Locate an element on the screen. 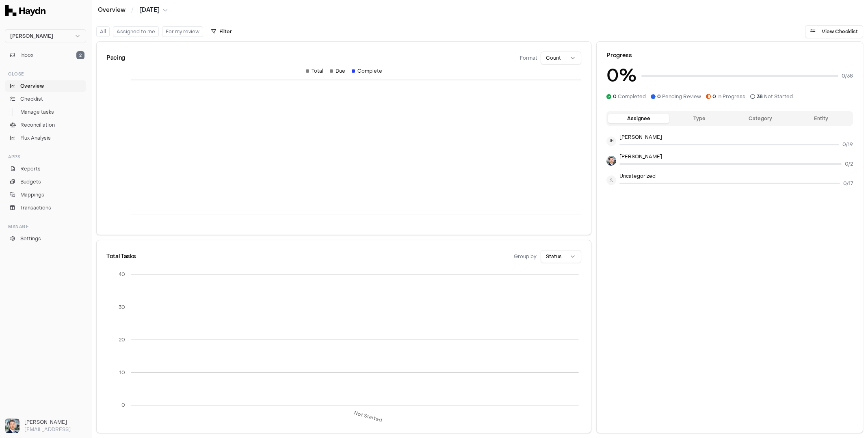 This screenshot has height=438, width=868. button: View Checklist is located at coordinates (834, 32).